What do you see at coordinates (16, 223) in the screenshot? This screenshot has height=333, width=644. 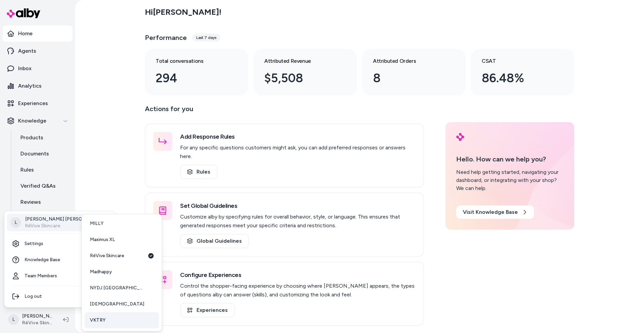 I see `span: L` at bounding box center [16, 223].